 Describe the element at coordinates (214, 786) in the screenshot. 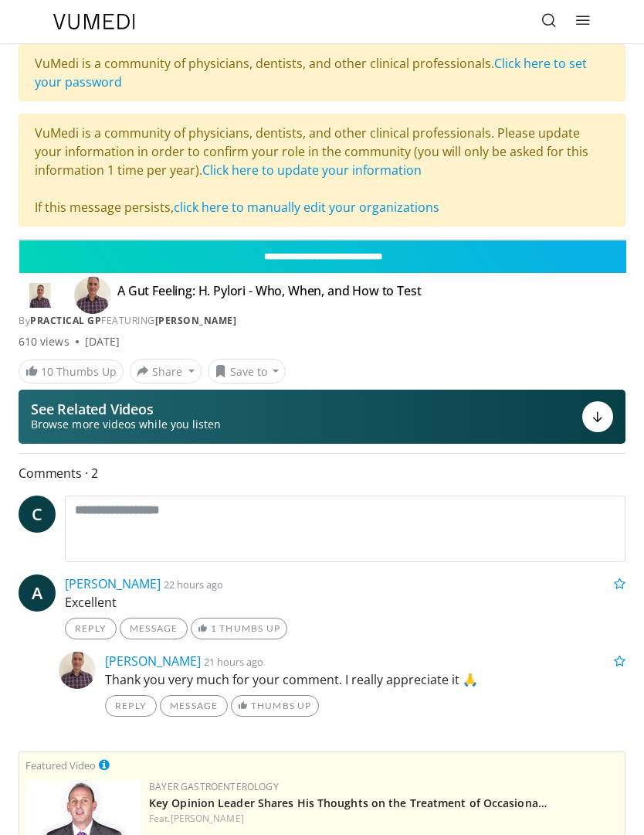

I see `a: Bayer Gastroenterology` at that location.